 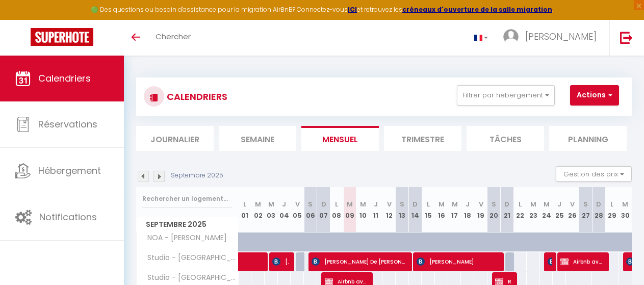 I want to click on li: Mensuel, so click(x=340, y=138).